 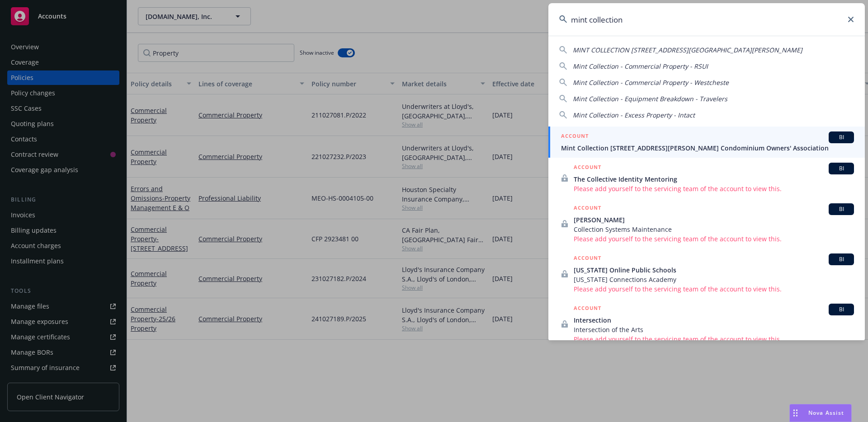 What do you see at coordinates (650, 98) in the screenshot?
I see `span: Mint Collection - Equipment Breakdown - Travelers` at bounding box center [650, 98].